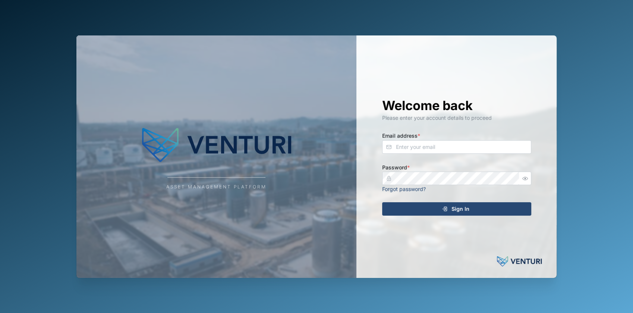 This screenshot has width=633, height=313. What do you see at coordinates (519, 261) in the screenshot?
I see `img: Powered by: Venturi` at bounding box center [519, 261].